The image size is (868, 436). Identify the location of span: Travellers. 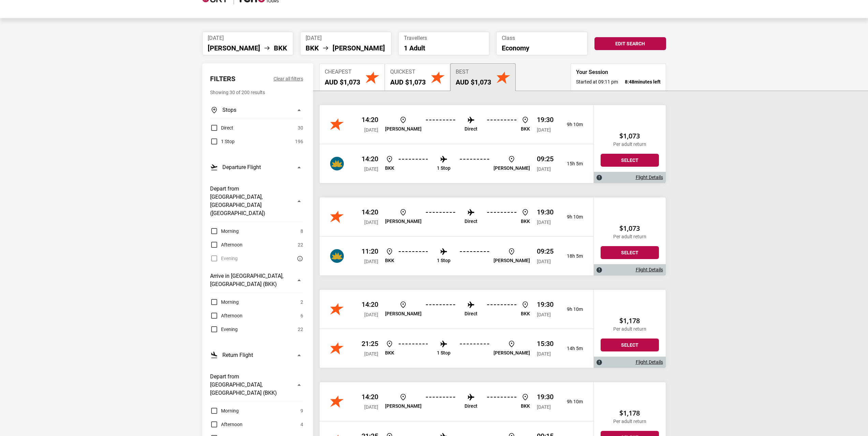
(444, 38).